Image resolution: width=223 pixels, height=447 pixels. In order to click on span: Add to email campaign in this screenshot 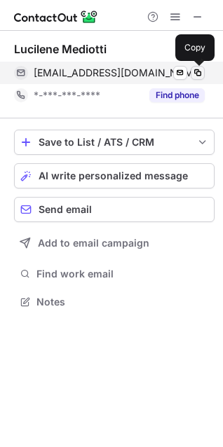, I will do `click(93, 243)`.